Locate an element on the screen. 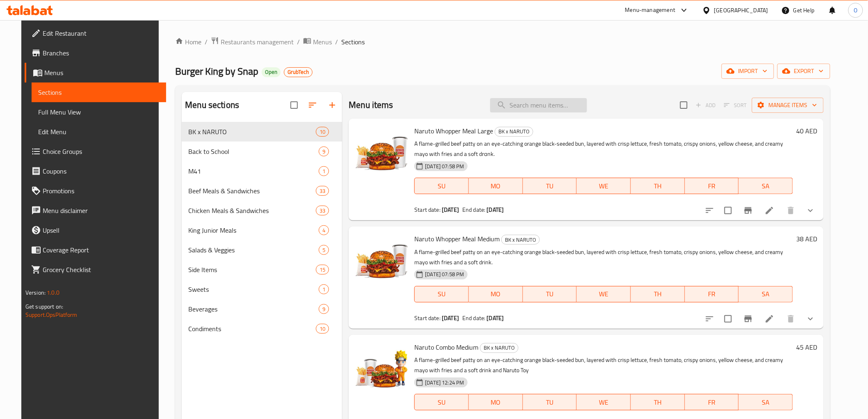 This screenshot has width=868, height=419. span: 5 is located at coordinates (323, 250).